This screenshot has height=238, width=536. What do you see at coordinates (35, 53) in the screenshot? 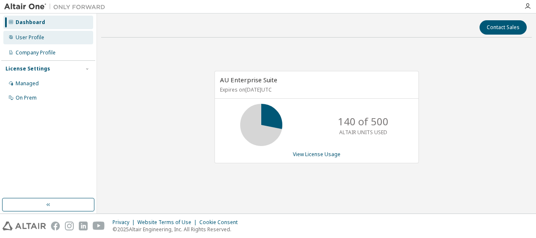
I see `div: Company Profile` at bounding box center [35, 53].